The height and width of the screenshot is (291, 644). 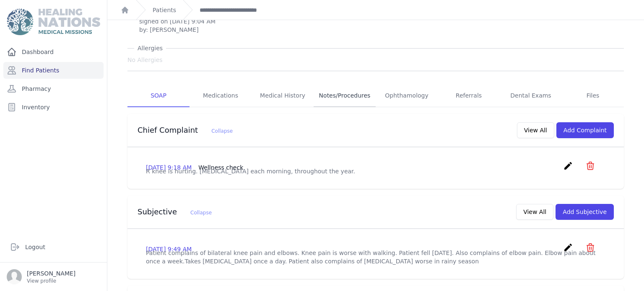 What do you see at coordinates (51, 281) in the screenshot?
I see `p: View profile` at bounding box center [51, 281].